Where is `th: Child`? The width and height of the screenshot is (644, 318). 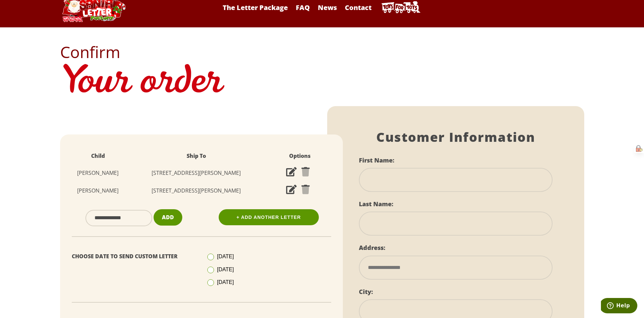
th: Child is located at coordinates (98, 156).